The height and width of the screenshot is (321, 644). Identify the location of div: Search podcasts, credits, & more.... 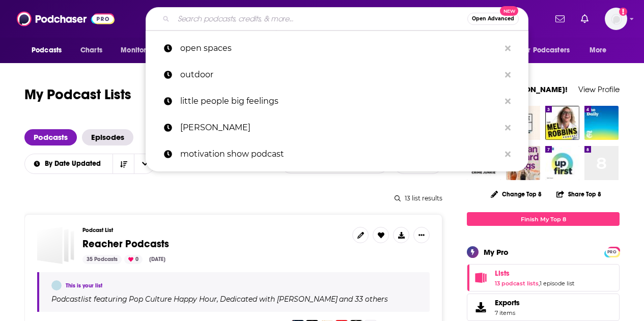
(337, 19).